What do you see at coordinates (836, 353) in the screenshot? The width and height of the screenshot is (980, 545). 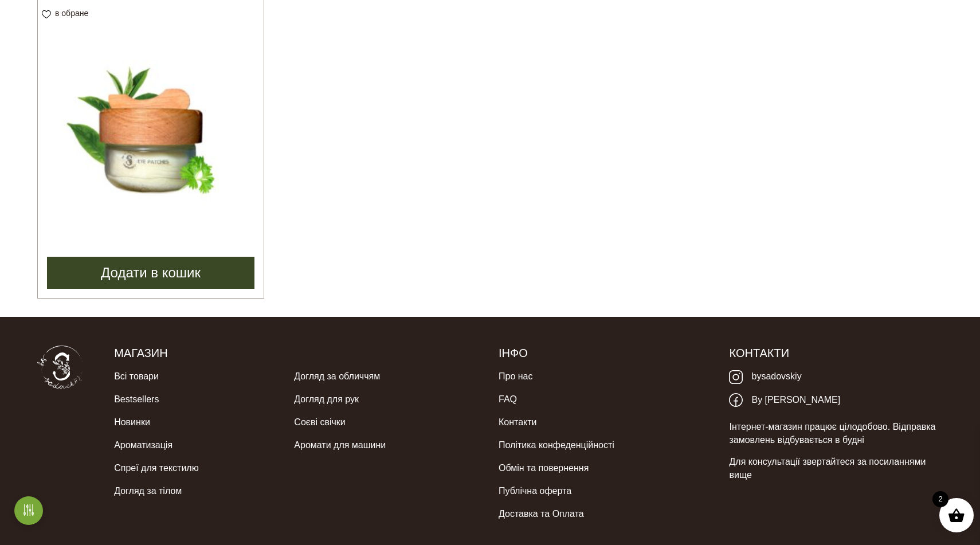 I see `h5: Контакти` at bounding box center [836, 353].